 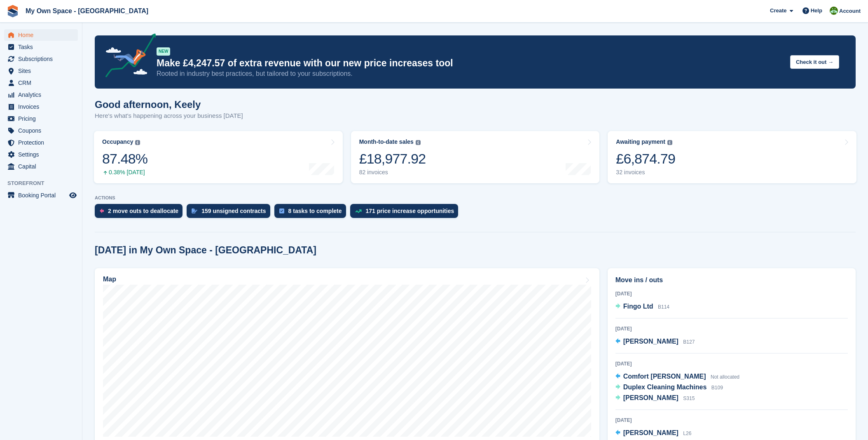 I want to click on span: B114, so click(x=664, y=307).